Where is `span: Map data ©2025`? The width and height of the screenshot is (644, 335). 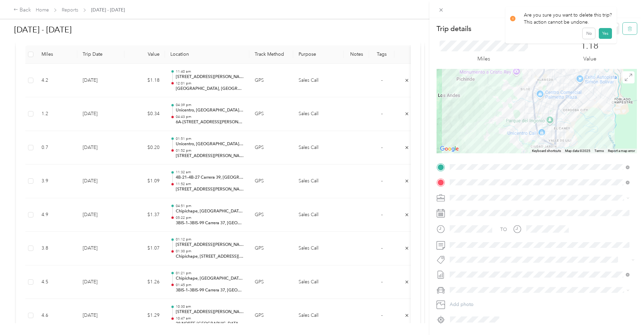 span: Map data ©2025 is located at coordinates (577, 151).